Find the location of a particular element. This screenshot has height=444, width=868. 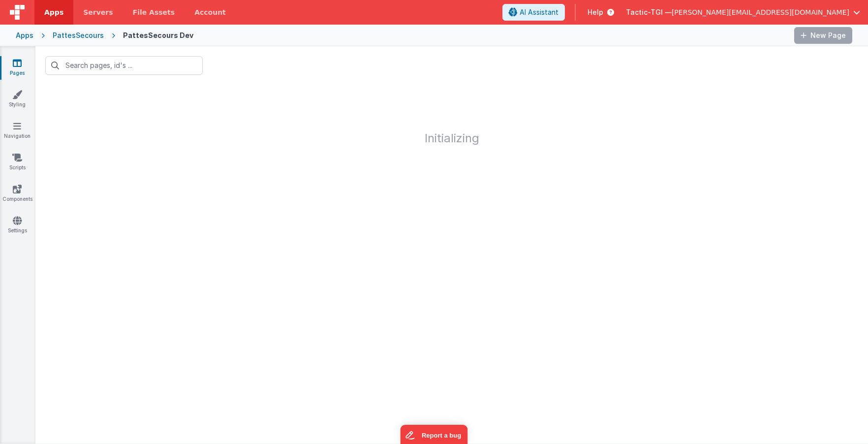

h1: Initializing is located at coordinates (452, 115).